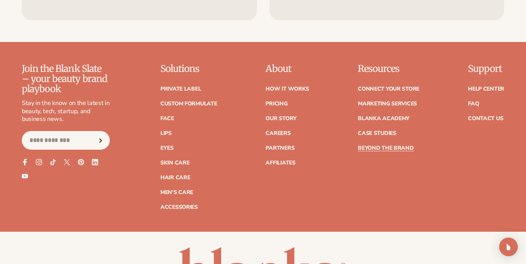 The width and height of the screenshot is (526, 264). I want to click on a: Hair Care, so click(175, 178).